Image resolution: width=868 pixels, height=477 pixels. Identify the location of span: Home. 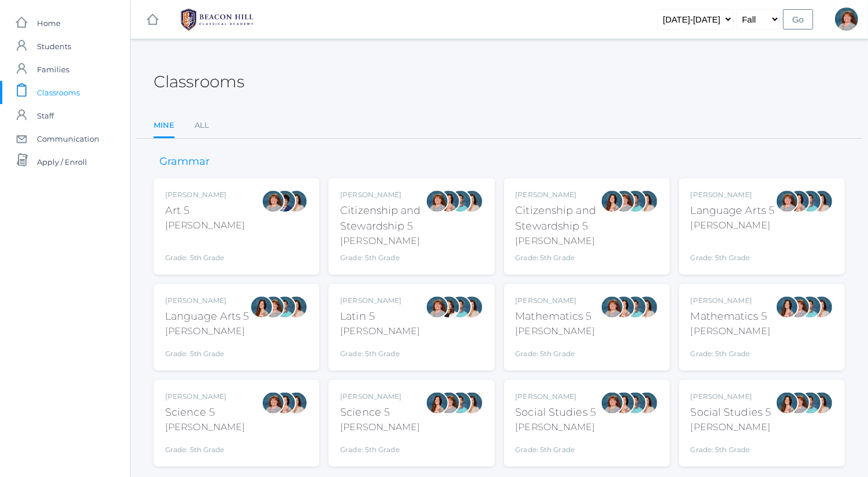
(49, 23).